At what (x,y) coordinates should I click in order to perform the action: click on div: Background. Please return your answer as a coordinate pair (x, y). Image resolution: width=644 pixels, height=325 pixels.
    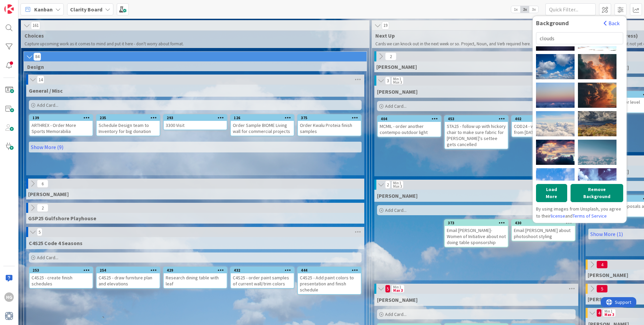
    Looking at the image, I should click on (568, 23).